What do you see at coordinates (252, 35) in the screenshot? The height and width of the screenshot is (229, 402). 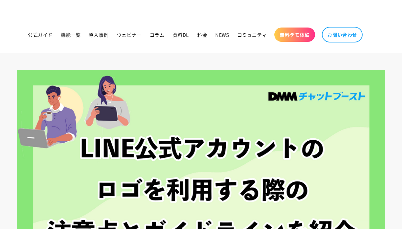 I see `span: コミュニティ` at bounding box center [252, 35].